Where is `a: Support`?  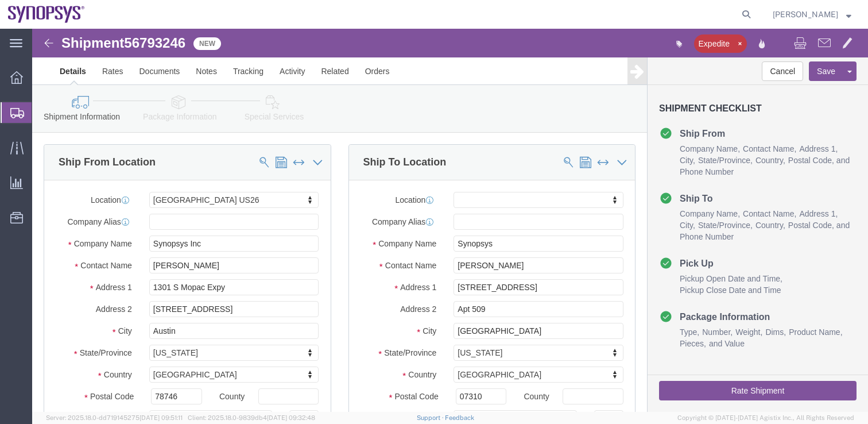 a: Support is located at coordinates (431, 418).